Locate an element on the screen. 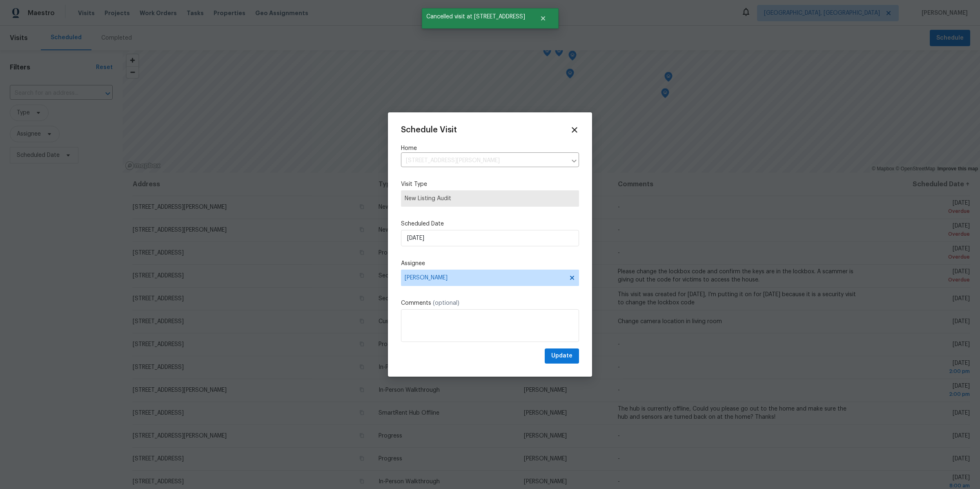 Image resolution: width=980 pixels, height=489 pixels. button: Close is located at coordinates (543, 19).